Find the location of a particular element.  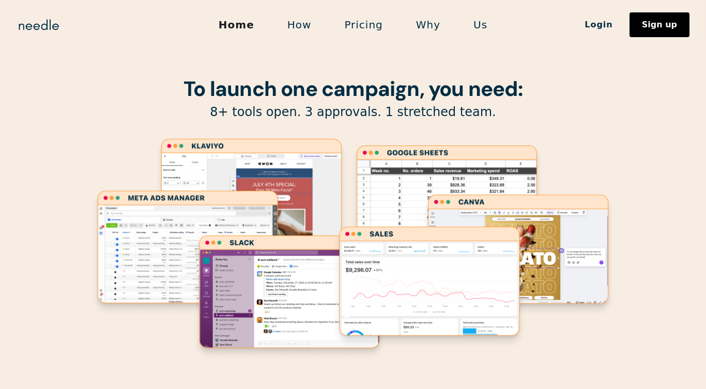

a: Why is located at coordinates (428, 25).